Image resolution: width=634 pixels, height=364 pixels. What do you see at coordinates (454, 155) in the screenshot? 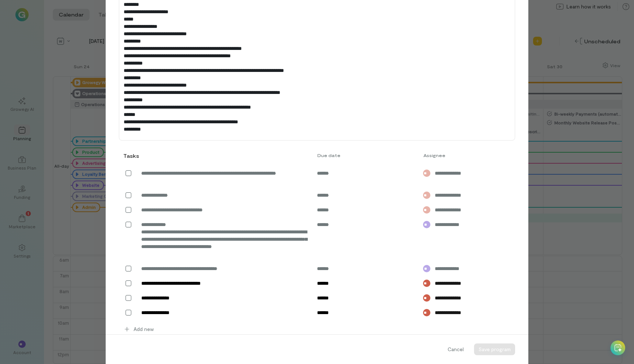
I see `div: Assignee` at bounding box center [454, 155].